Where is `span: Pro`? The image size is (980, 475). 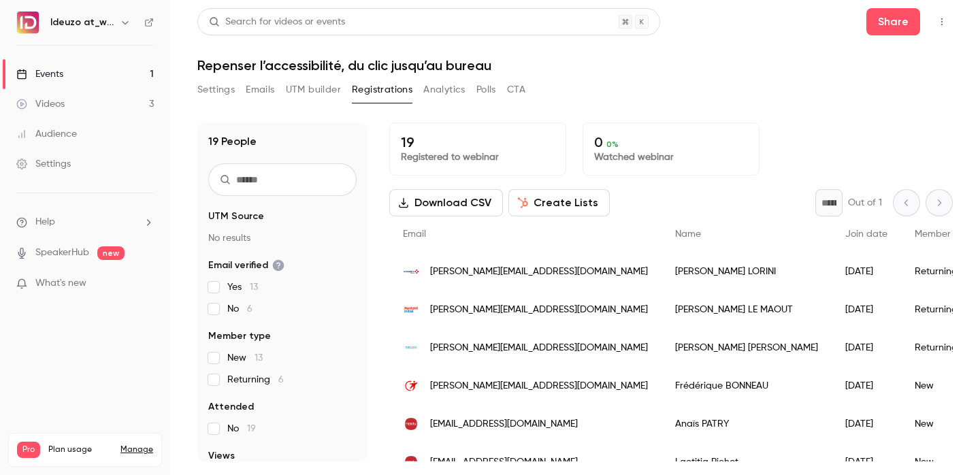 span: Pro is located at coordinates (28, 450).